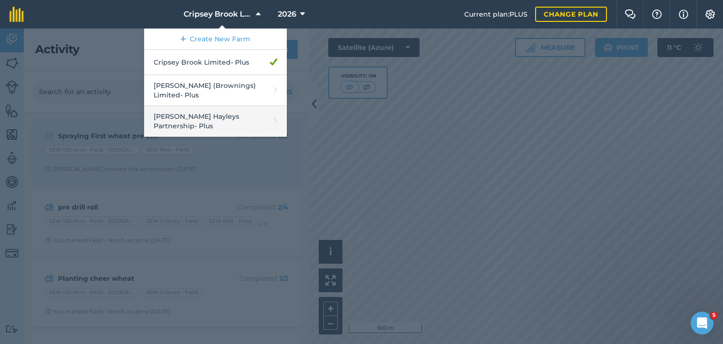 The height and width of the screenshot is (344, 723). What do you see at coordinates (17, 14) in the screenshot?
I see `img: fieldmargin Logo` at bounding box center [17, 14].